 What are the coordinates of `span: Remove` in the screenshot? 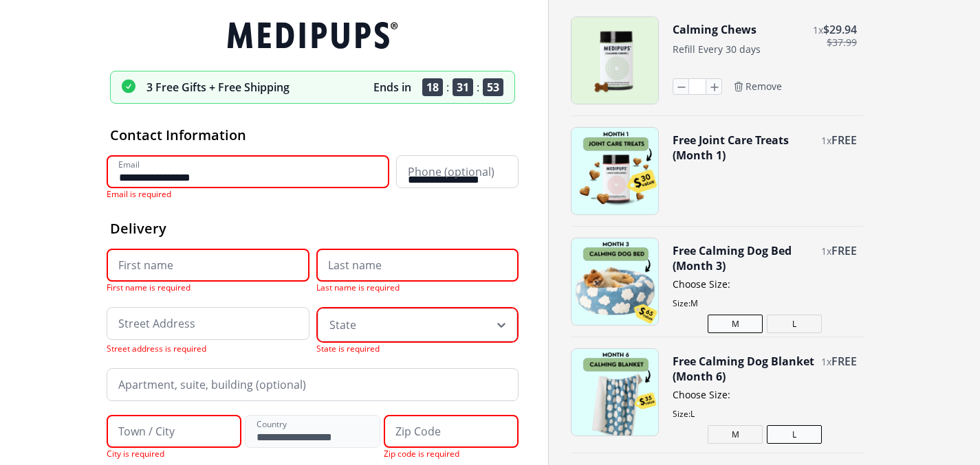 It's located at (763, 86).